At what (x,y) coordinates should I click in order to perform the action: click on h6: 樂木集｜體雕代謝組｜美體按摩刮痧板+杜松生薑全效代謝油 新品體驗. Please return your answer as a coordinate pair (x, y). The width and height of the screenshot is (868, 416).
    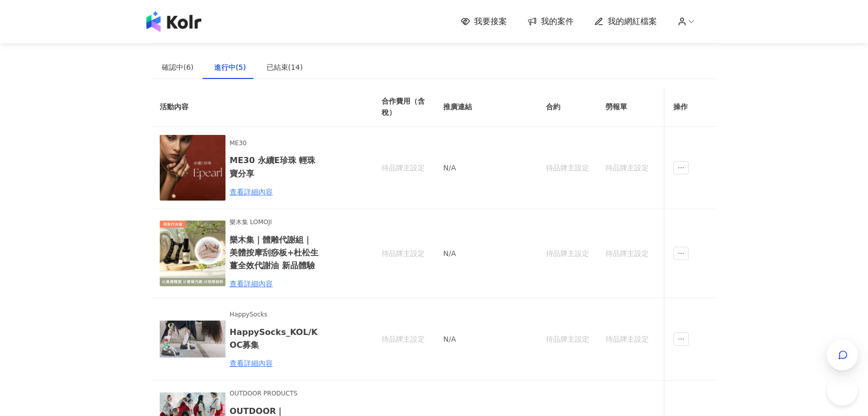
    Looking at the image, I should click on (274, 253).